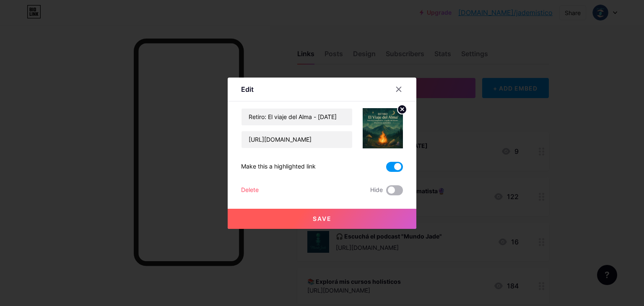  What do you see at coordinates (377, 190) in the screenshot?
I see `span: Hide` at bounding box center [377, 190].